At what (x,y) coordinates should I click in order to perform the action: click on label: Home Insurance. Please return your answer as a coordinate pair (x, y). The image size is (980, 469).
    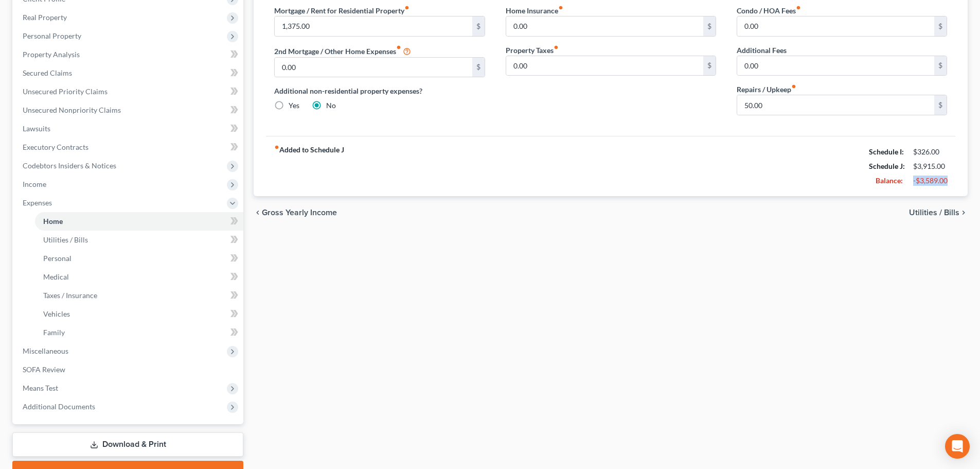
    Looking at the image, I should click on (535, 10).